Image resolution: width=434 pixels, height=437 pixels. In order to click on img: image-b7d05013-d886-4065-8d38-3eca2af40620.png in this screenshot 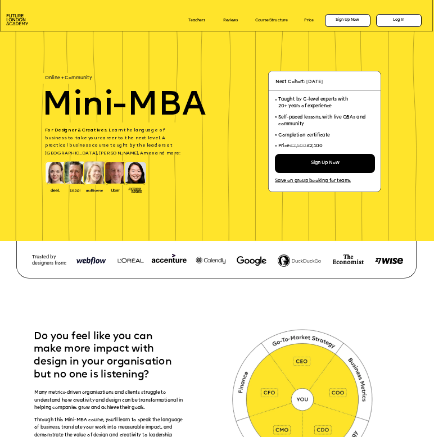, I will do `click(94, 190)`.